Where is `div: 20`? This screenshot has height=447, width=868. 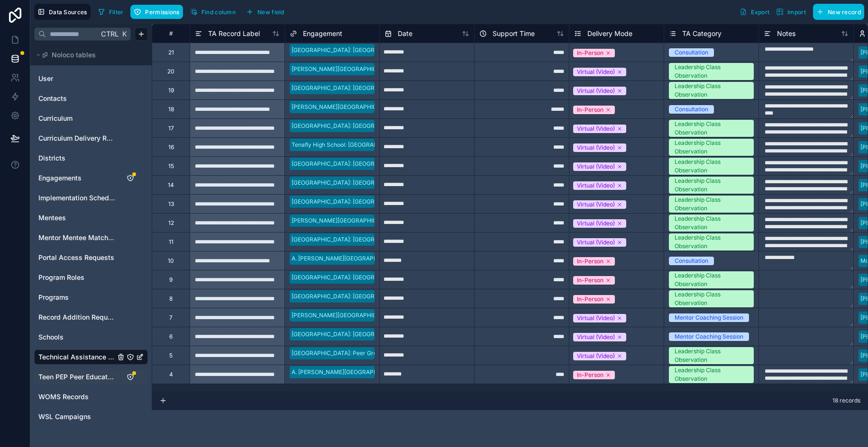
div: 20 is located at coordinates (170, 72).